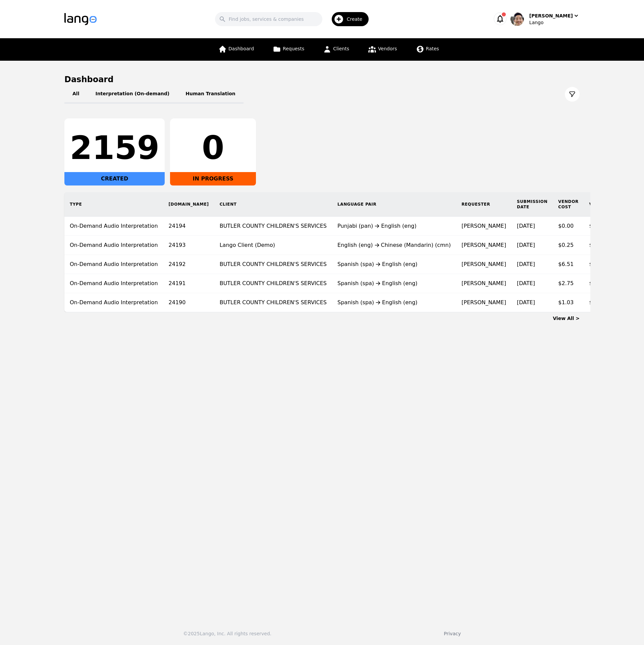 This screenshot has width=644, height=645. Describe the element at coordinates (269, 19) in the screenshot. I see `input: Find jobs, services & companies` at that location.